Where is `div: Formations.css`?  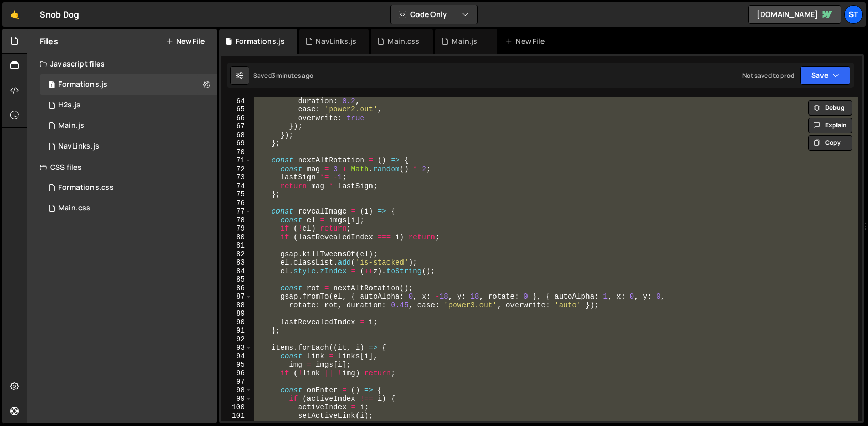 div: Formations.css is located at coordinates (86, 188).